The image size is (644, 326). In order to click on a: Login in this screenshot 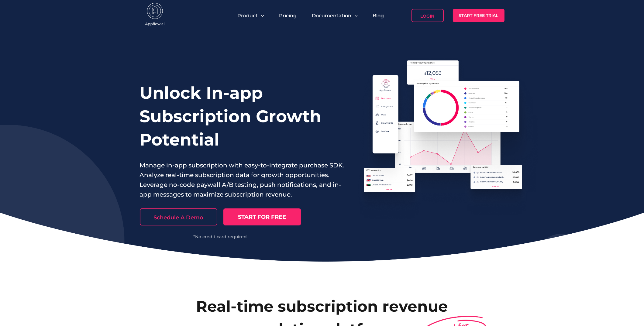, I will do `click(427, 16)`.